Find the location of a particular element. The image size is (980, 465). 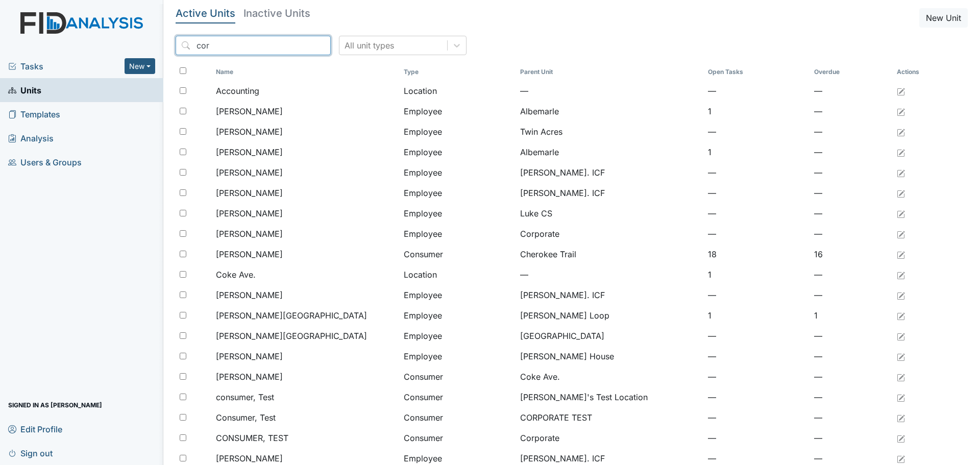

span: Accounting is located at coordinates (237, 91).